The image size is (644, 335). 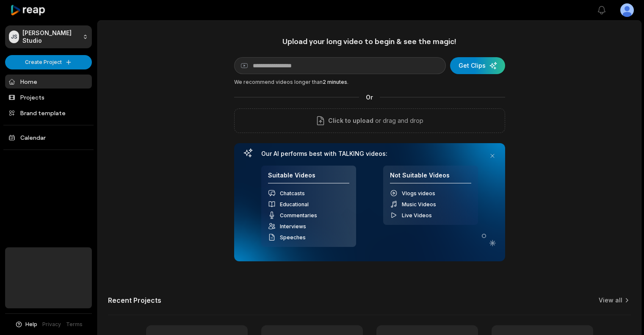 What do you see at coordinates (370, 154) in the screenshot?
I see `h3: Our AI performs best with TALKING videos:` at bounding box center [370, 154].